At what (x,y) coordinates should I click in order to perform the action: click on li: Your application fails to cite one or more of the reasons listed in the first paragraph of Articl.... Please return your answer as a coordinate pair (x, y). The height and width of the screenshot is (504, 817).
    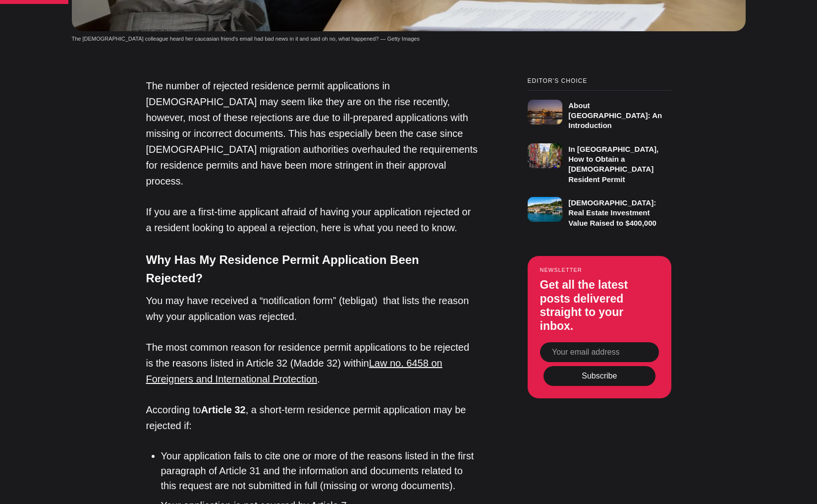
    Looking at the image, I should click on (320, 470).